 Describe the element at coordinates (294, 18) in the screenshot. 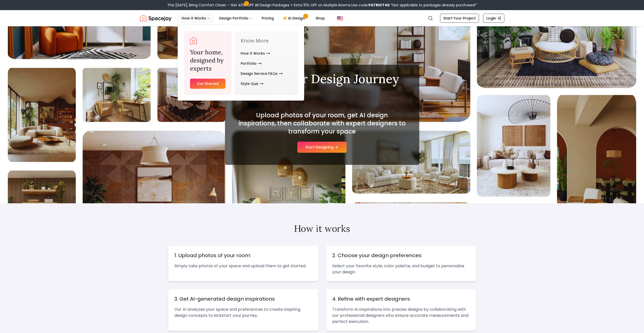

I see `a: AI Design` at that location.